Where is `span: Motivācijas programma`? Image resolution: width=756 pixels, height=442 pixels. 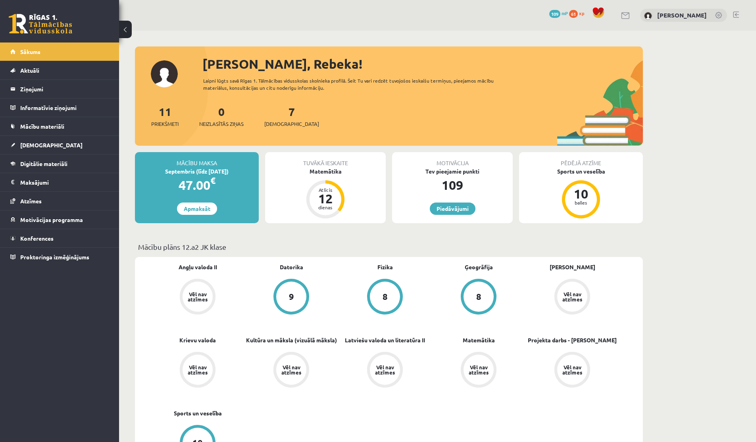
span: Motivācijas programma is located at coordinates (52, 219).